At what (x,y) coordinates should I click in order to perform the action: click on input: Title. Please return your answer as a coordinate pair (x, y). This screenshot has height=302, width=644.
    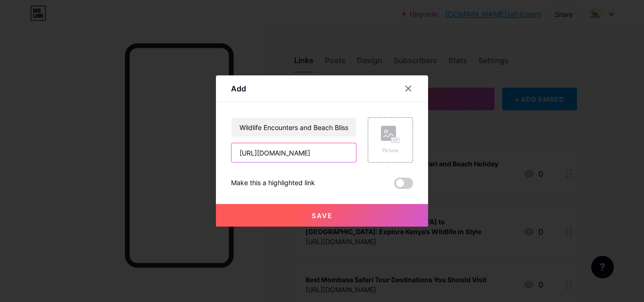
    Looking at the image, I should click on (294, 127).